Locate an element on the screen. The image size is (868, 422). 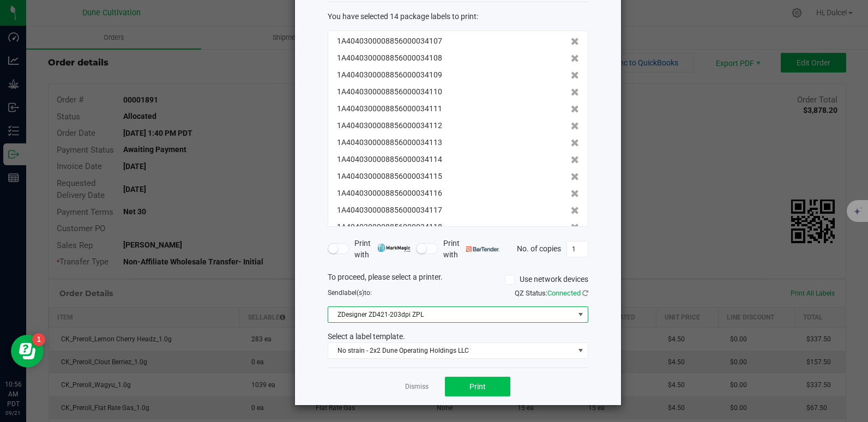
span: No strain - 2x2 Dune Operating Holdings LLC is located at coordinates (450, 351).